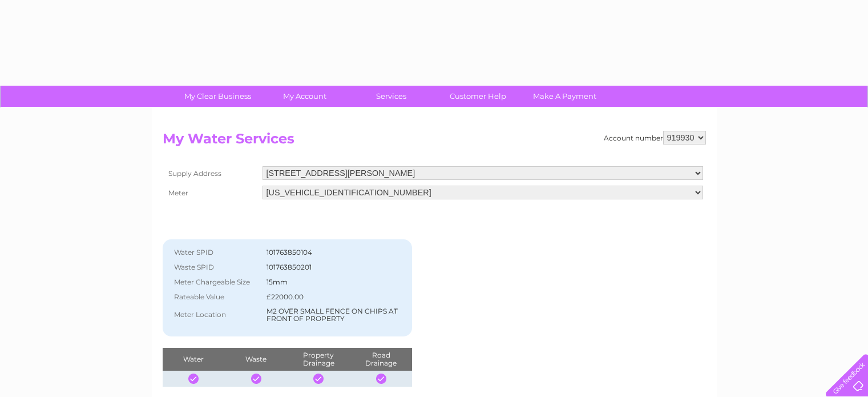 Image resolution: width=868 pixels, height=397 pixels. What do you see at coordinates (216, 268) in the screenshot?
I see `th: Waste SPID` at bounding box center [216, 268].